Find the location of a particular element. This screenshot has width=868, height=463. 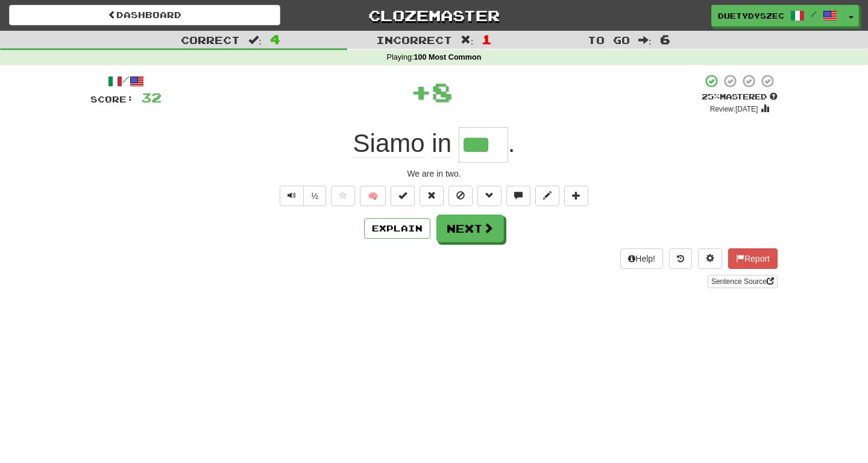

span: 4 is located at coordinates (275, 39).